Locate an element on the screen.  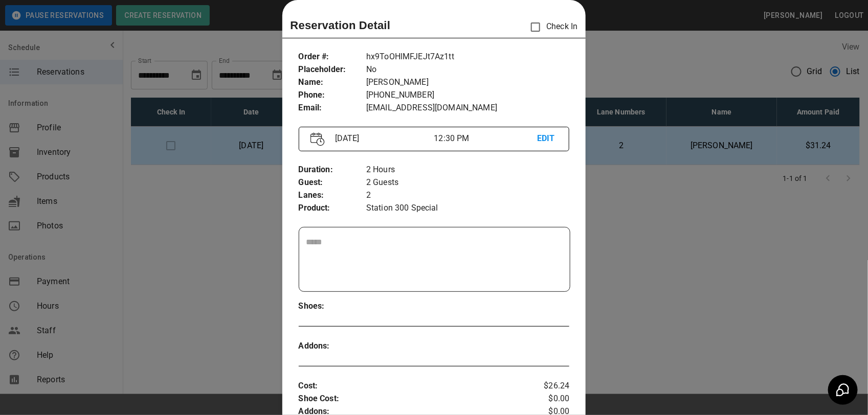
p: $0.00 is located at coordinates (547, 399).